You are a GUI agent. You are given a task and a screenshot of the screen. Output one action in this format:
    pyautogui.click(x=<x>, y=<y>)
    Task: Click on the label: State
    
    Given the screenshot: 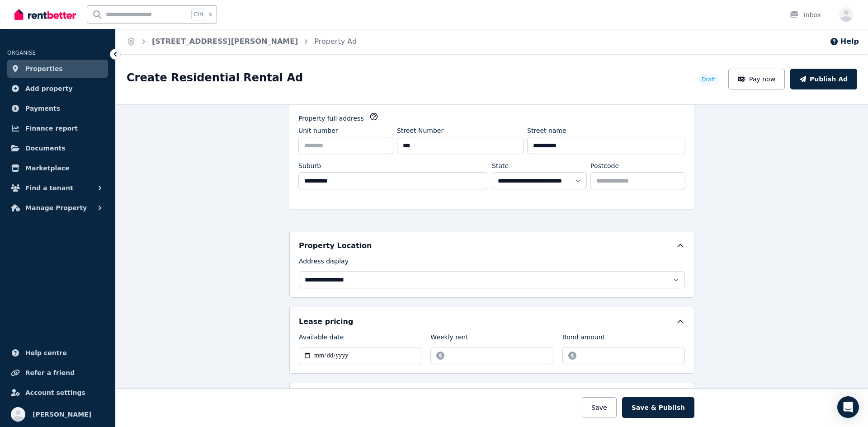 What is the action you would take?
    pyautogui.click(x=500, y=166)
    